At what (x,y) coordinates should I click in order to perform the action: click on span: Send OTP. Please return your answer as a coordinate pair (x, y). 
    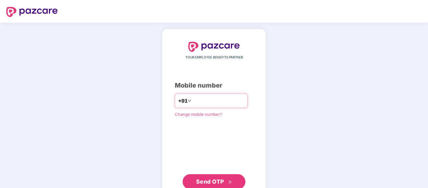
    Looking at the image, I should click on (210, 181).